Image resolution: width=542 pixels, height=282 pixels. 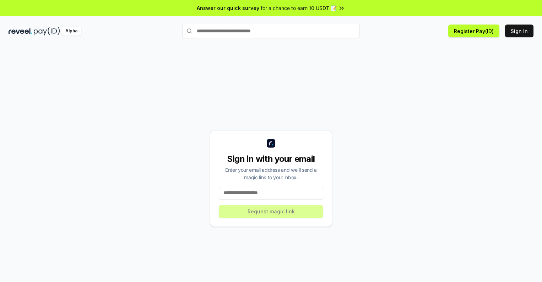 I want to click on div: Enter your email address and we’ll send a magic link to your inbox., so click(x=271, y=173).